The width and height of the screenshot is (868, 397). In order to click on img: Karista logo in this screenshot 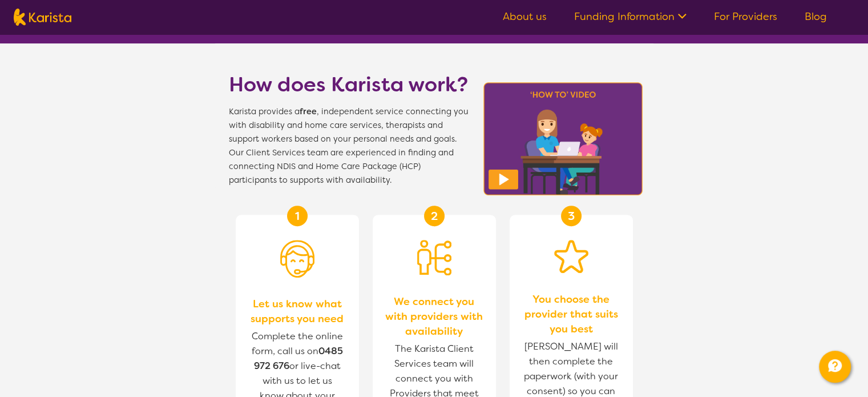, I will do `click(42, 17)`.